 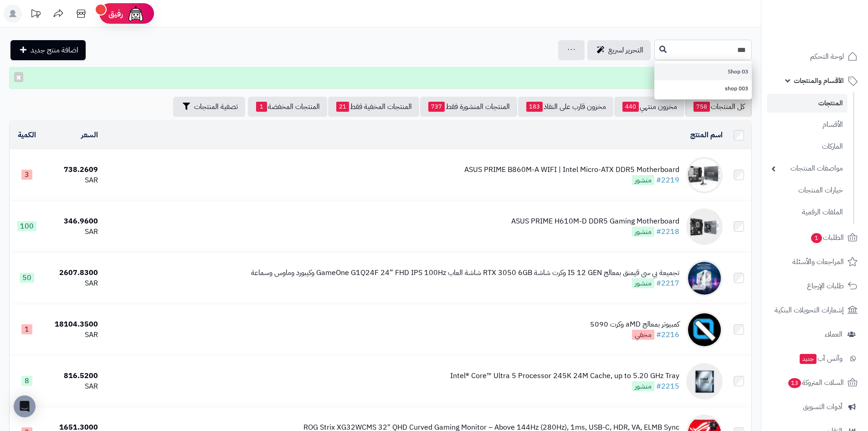 What do you see at coordinates (815, 261) in the screenshot?
I see `a: المراجعات والأسئلة` at bounding box center [815, 261].